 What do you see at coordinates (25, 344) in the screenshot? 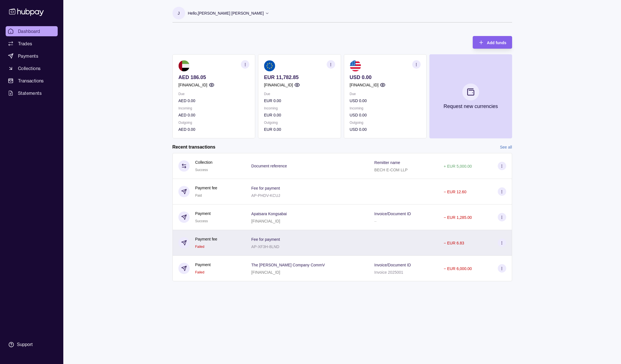
I see `div: Support` at bounding box center [25, 344].